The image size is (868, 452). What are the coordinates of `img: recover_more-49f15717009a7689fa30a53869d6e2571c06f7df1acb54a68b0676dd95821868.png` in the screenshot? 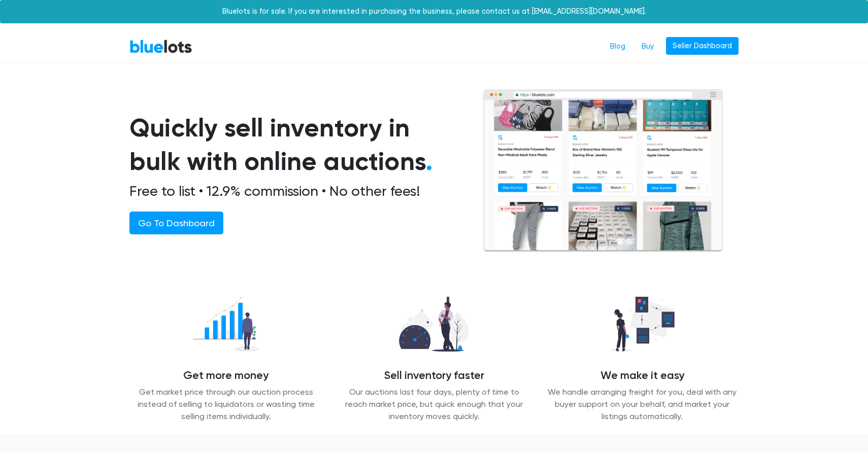 It's located at (226, 324).